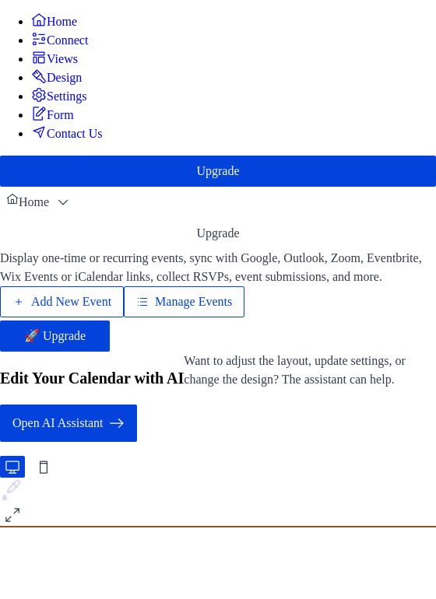  Describe the element at coordinates (59, 96) in the screenshot. I see `a: Settings` at that location.